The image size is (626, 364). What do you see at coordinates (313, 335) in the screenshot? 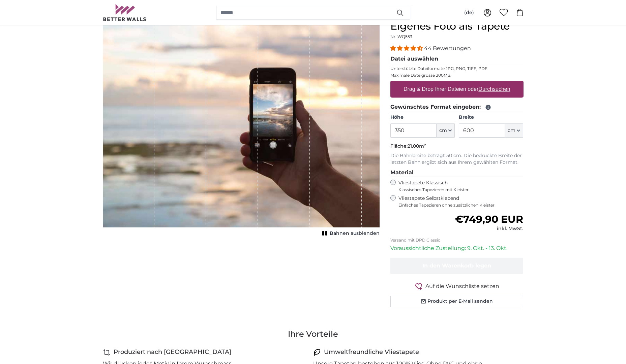
I see `h3: Ihre Vorteile` at bounding box center [313, 335].